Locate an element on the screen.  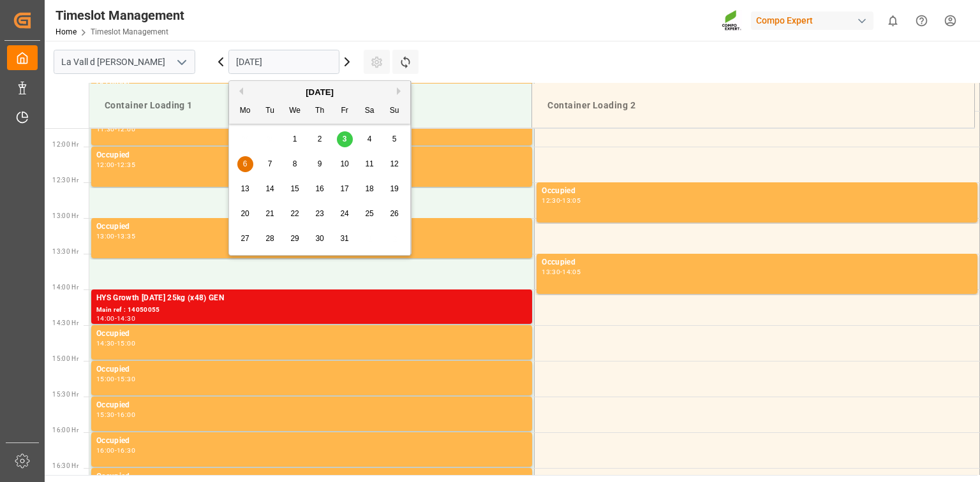
input: Type to search/select is located at coordinates (125, 62).